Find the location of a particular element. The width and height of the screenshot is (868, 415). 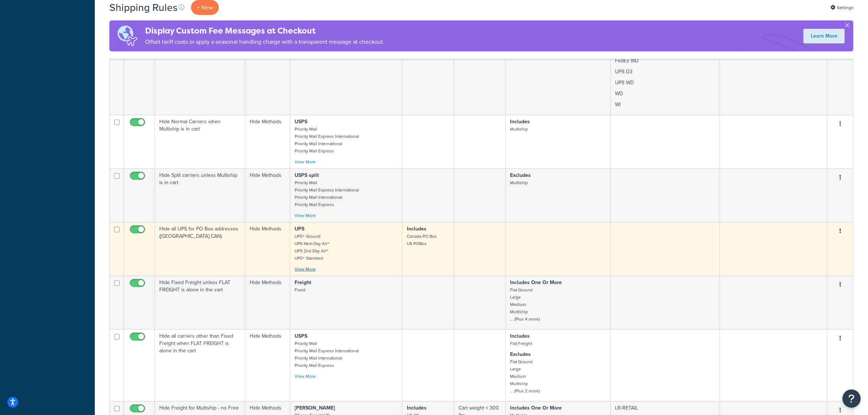

strong: Freight is located at coordinates (303, 283).